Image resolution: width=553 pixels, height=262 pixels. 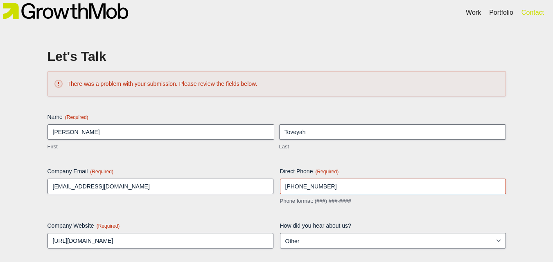 I want to click on div: Contact, so click(x=532, y=13).